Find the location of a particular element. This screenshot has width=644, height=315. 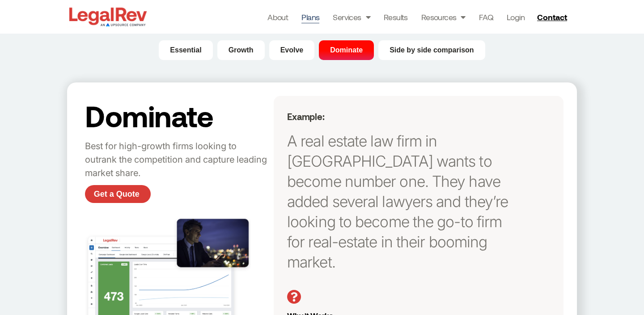

span: Get a Quote is located at coordinates (117, 194).